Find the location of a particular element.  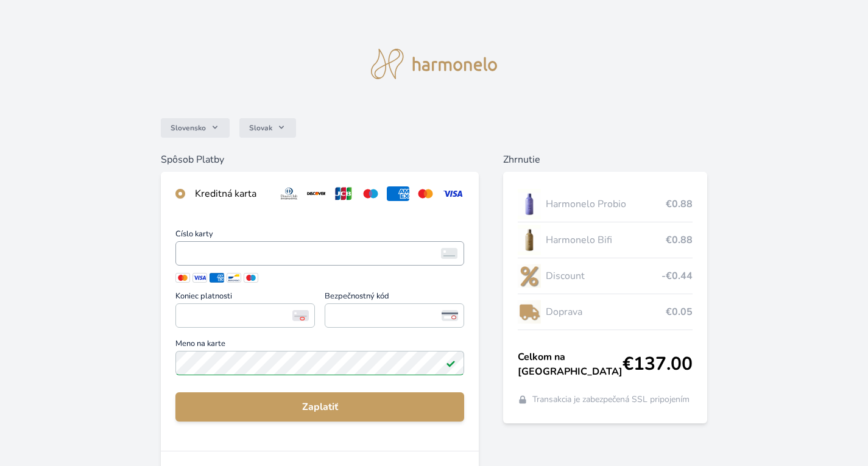

input: Meno na kartePole je platné is located at coordinates (319, 363).